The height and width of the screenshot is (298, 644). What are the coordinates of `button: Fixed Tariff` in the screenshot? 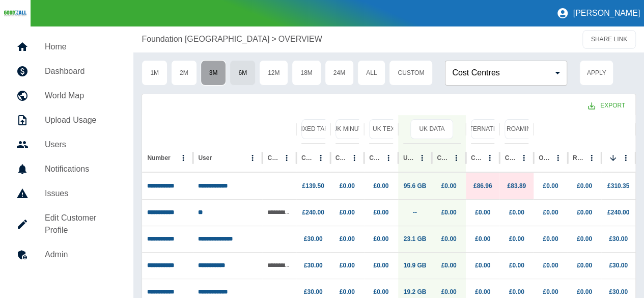 It's located at (318, 129).